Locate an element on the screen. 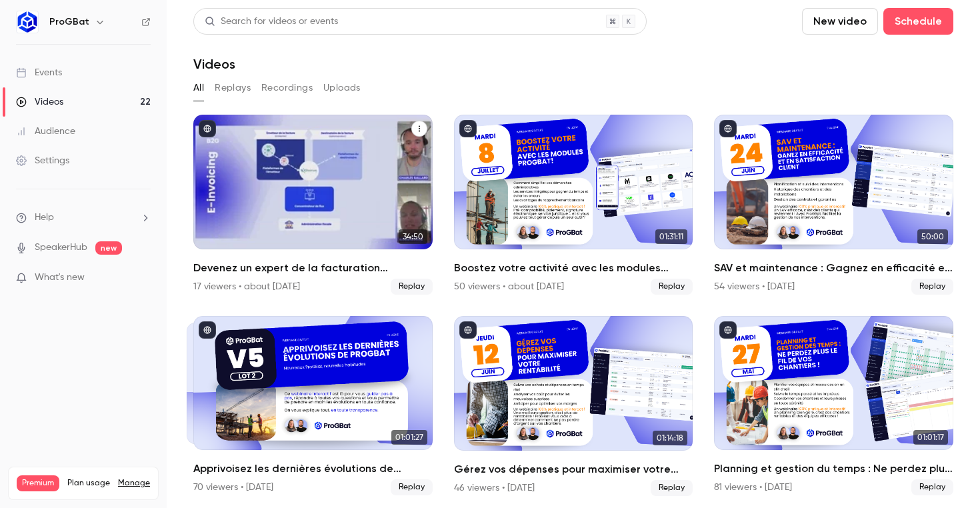 This screenshot has height=508, width=980. li: SAV et maintenance : Gagnez en efficacité et en satisfaction client is located at coordinates (833, 204).